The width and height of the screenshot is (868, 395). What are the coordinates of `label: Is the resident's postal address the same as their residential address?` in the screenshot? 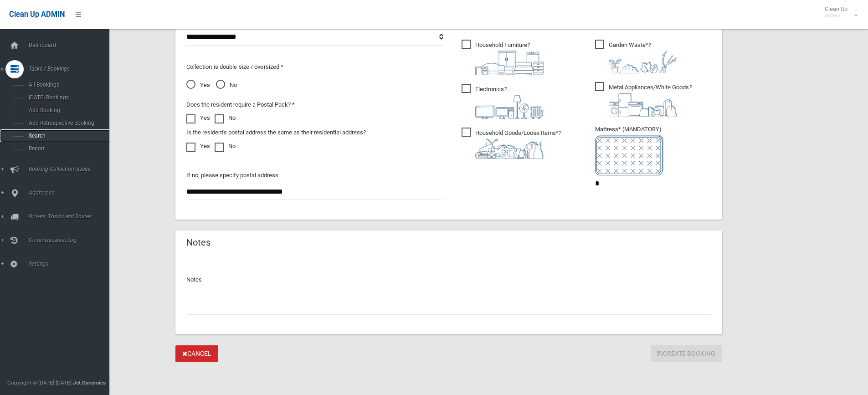 It's located at (276, 132).